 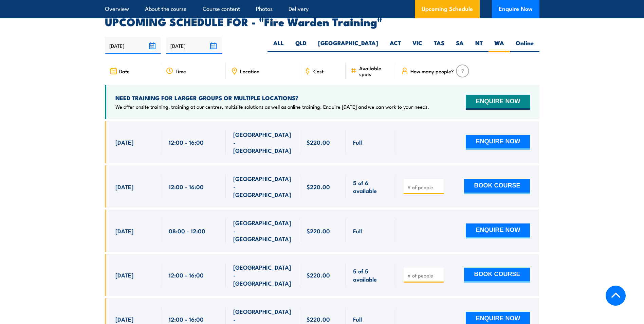 I want to click on label: ALL, so click(x=278, y=45).